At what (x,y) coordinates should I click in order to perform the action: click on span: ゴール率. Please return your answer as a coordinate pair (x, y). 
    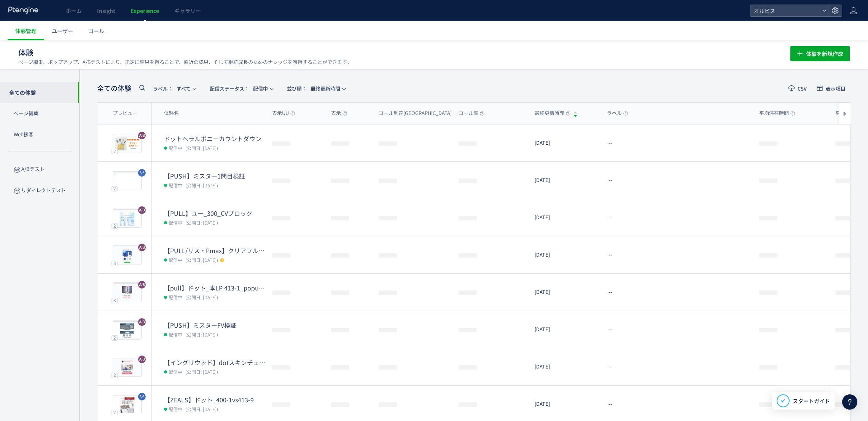
    Looking at the image, I should click on (471, 113).